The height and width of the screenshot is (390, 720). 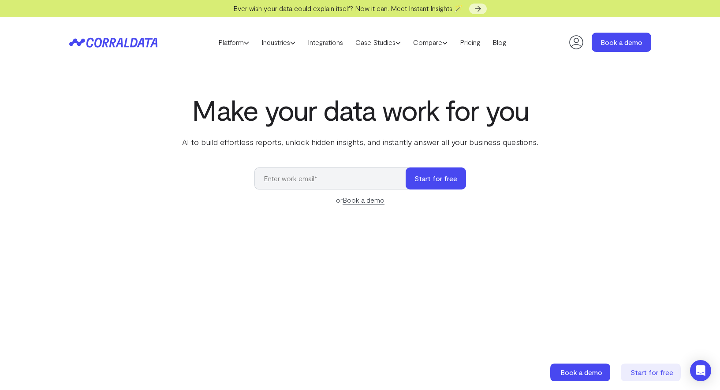 What do you see at coordinates (652, 373) in the screenshot?
I see `a: Start for free` at bounding box center [652, 373].